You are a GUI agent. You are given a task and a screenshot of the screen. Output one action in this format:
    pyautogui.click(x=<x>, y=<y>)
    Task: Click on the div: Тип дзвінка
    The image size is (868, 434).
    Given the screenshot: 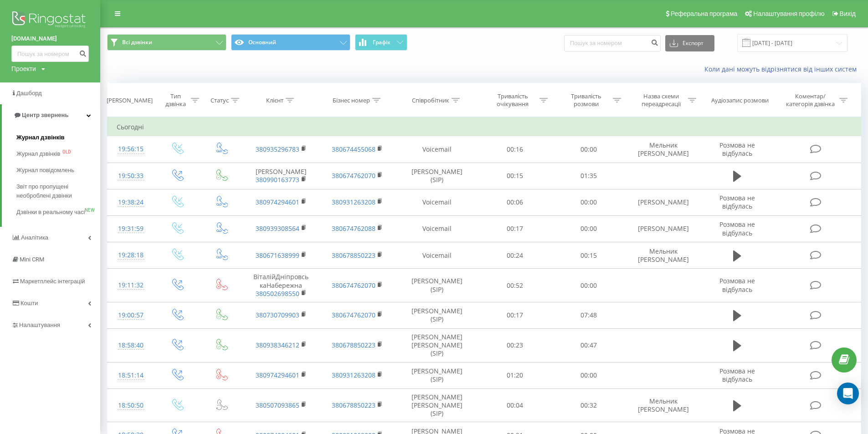 What is the action you would take?
    pyautogui.click(x=175, y=100)
    